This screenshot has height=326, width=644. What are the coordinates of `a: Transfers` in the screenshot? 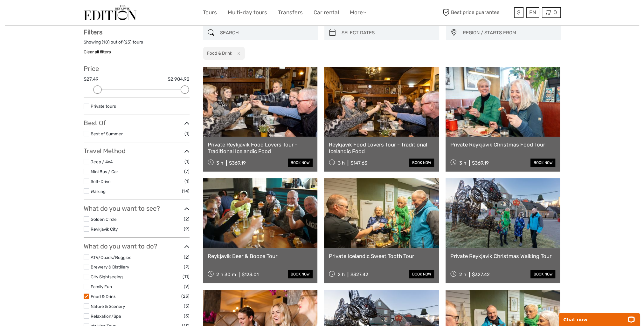 It's located at (291, 12).